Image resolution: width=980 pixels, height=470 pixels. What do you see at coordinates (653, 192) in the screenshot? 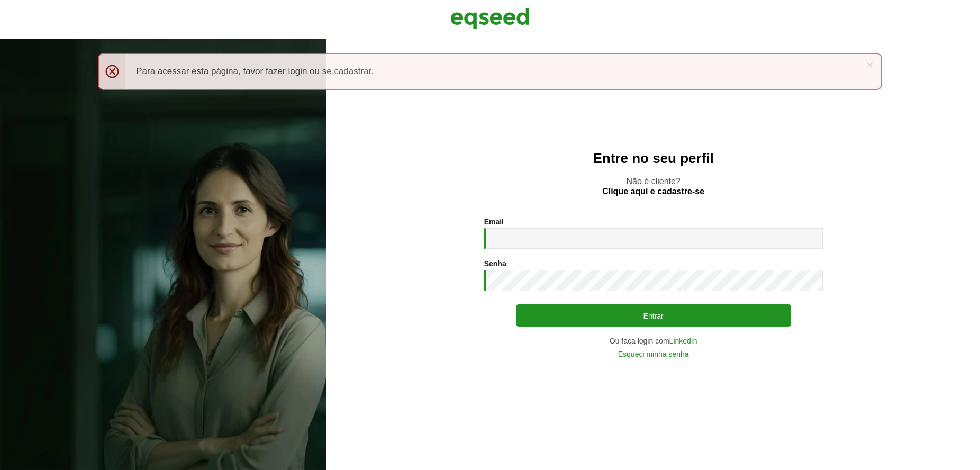
I see `a: Clique aqui e cadastre-se` at bounding box center [653, 192].